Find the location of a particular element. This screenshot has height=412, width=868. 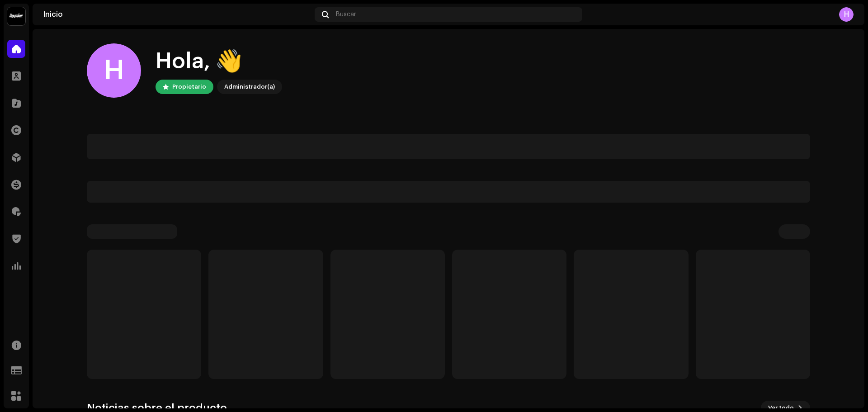

div: Hola, 👋 is located at coordinates (219, 61).